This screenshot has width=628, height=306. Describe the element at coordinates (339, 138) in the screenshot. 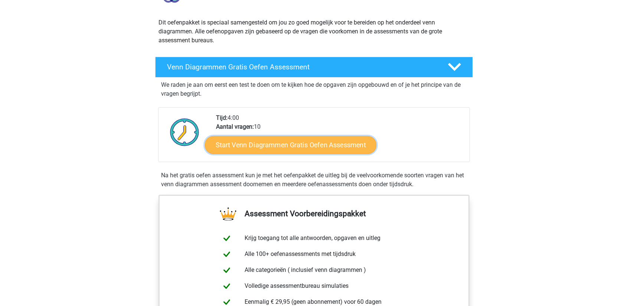

I see `div: 4:00 10` at that location.